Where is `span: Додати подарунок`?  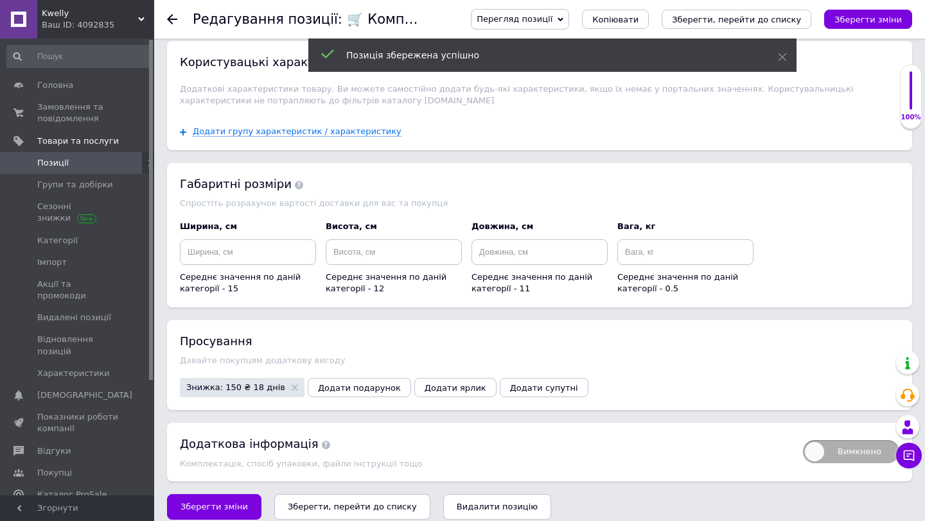 span: Додати подарунок is located at coordinates (359, 388).